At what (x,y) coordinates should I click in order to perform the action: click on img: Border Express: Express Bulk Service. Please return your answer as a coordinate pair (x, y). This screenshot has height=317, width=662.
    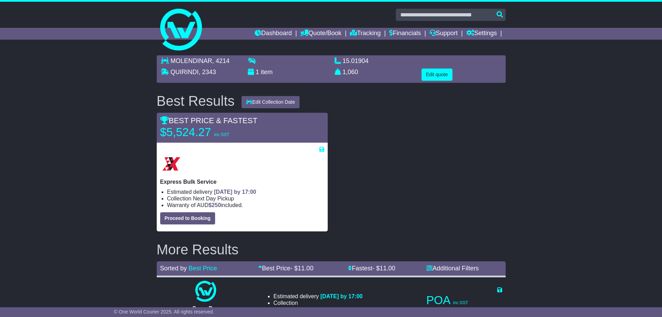
    Looking at the image, I should click on (171, 164).